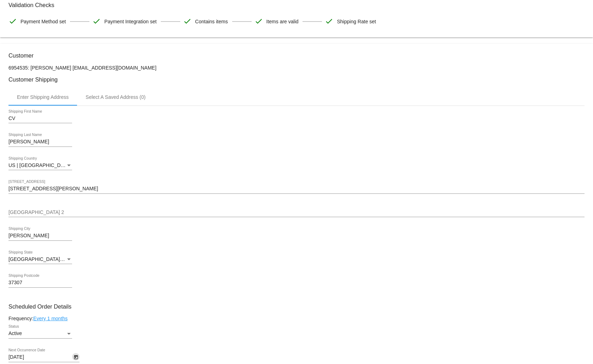  What do you see at coordinates (296, 213) in the screenshot?
I see `input: Shipping Street 2` at bounding box center [296, 213].